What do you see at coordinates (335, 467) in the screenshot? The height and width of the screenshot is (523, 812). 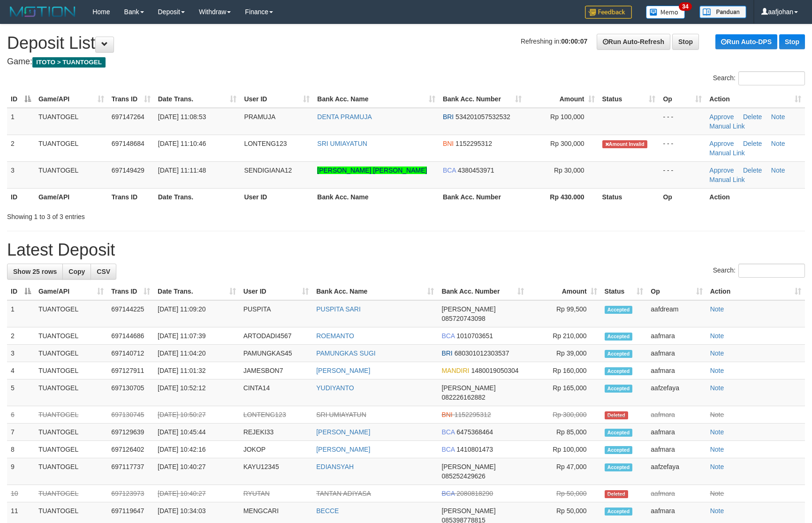 I see `a: EDIANSYAH` at bounding box center [335, 467].